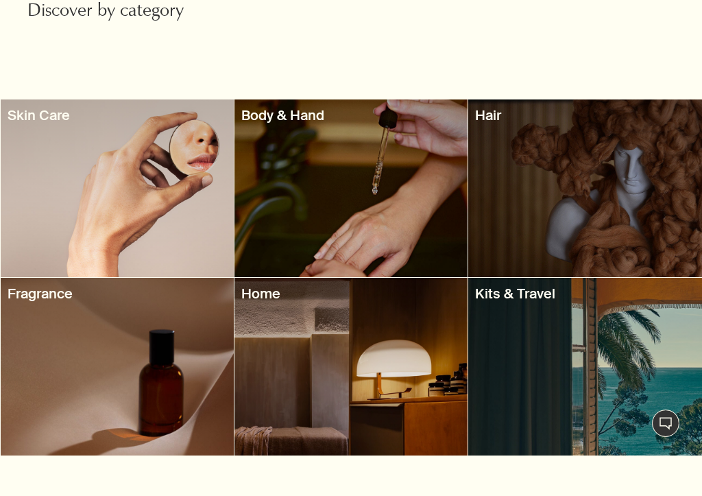  What do you see at coordinates (117, 293) in the screenshot?
I see `h3: Fragrance` at bounding box center [117, 293].